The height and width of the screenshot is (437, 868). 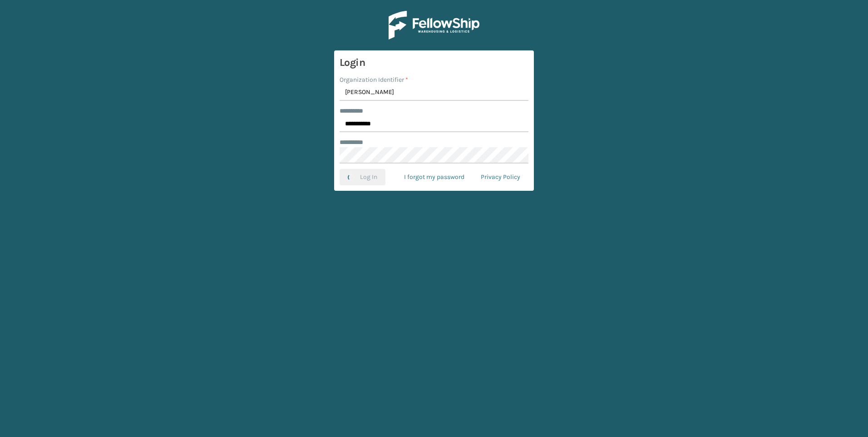 What do you see at coordinates (434, 178) in the screenshot?
I see `a: I forgot my password` at bounding box center [434, 178].